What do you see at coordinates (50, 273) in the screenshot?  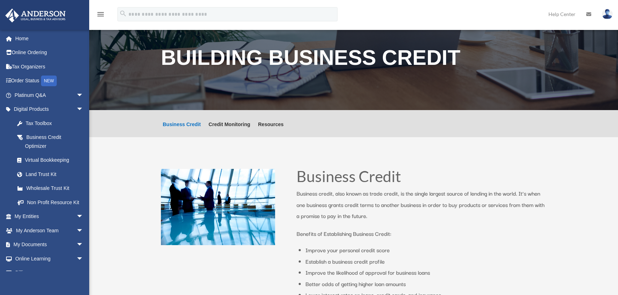 I see `a: Billingarrow_drop_down` at bounding box center [50, 273].